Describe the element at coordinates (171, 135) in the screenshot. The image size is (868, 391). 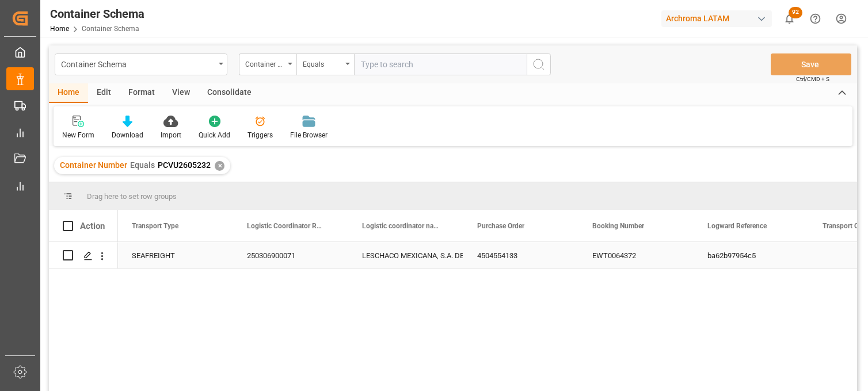
I see `div: Import` at that location.